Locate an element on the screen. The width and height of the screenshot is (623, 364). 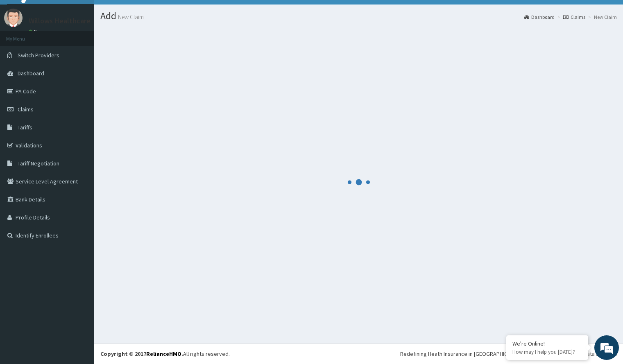
svg: audio-loading is located at coordinates (359, 182).